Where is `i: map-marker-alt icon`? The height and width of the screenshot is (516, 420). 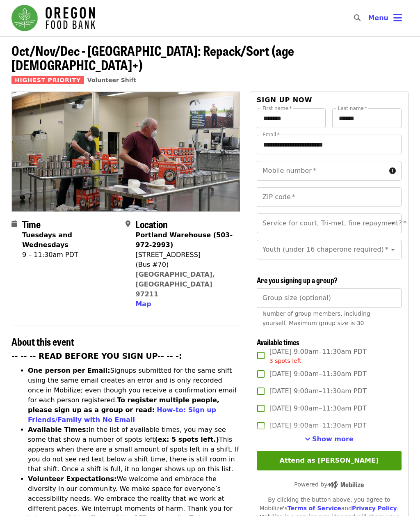 i: map-marker-alt icon is located at coordinates (128, 224).